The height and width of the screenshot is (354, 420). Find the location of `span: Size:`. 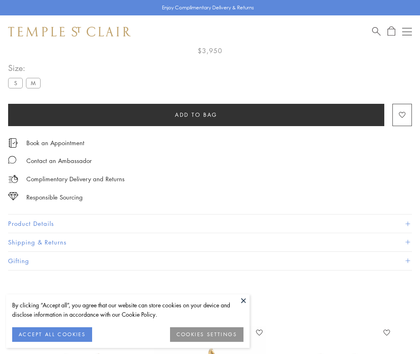

span: Size: is located at coordinates (26, 68).